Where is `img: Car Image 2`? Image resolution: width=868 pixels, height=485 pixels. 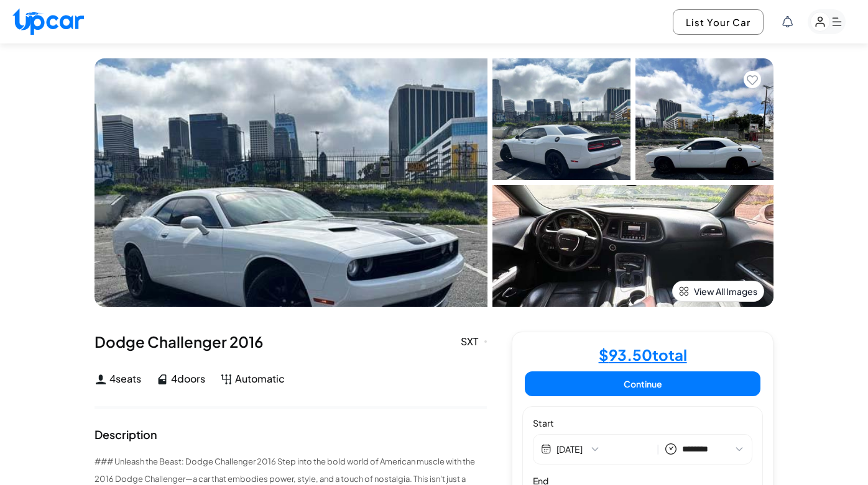 img: Car Image 2 is located at coordinates (704, 119).